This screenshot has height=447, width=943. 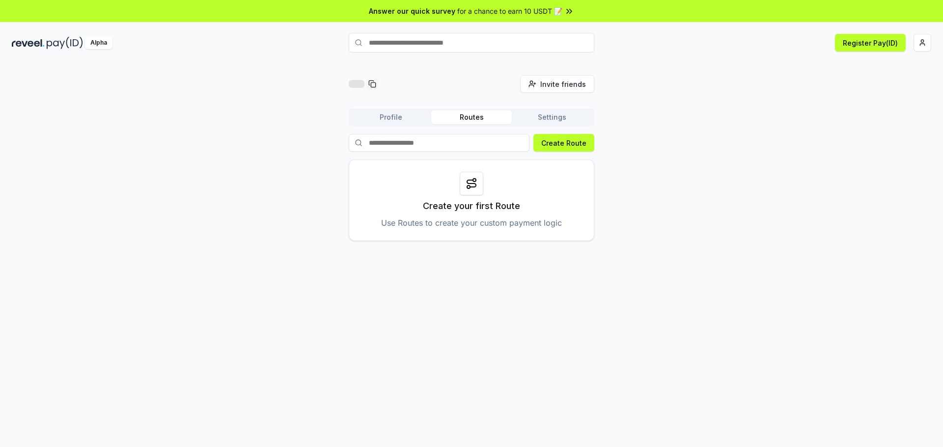 I want to click on img: reveel_dark, so click(x=28, y=43).